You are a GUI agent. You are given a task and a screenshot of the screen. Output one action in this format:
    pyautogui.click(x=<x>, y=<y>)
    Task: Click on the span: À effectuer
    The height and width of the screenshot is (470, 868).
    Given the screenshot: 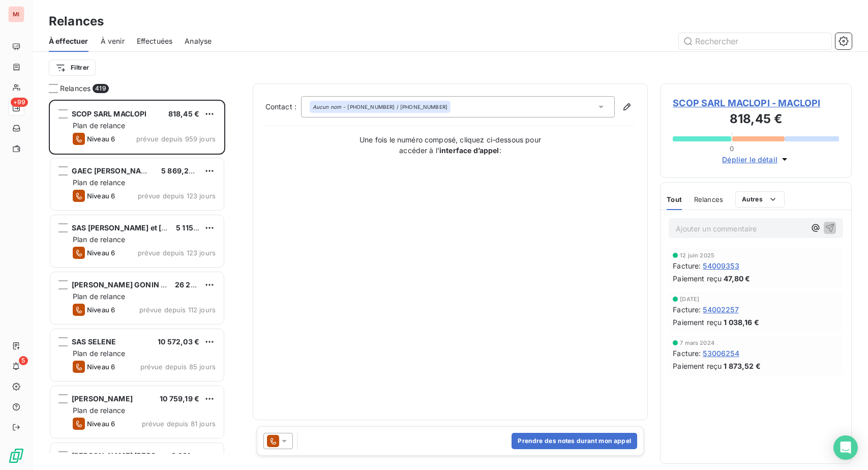 What is the action you would take?
    pyautogui.click(x=69, y=41)
    